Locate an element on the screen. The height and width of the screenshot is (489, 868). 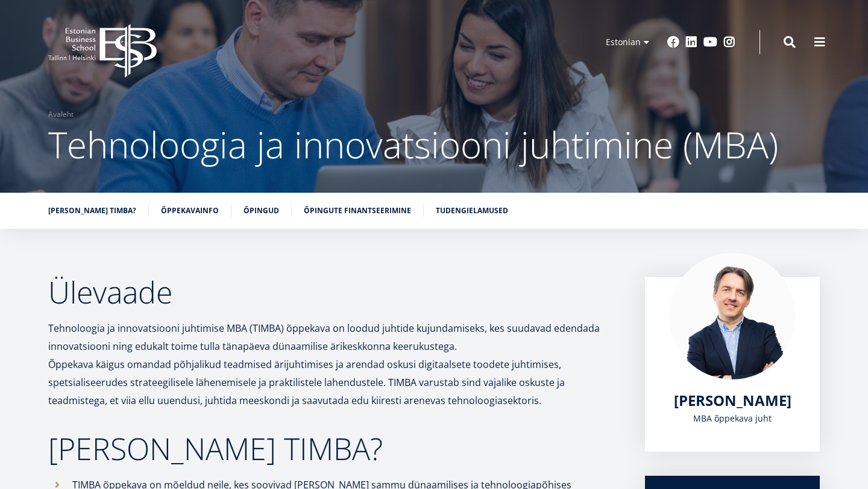
a: Instagram is located at coordinates (730, 42).